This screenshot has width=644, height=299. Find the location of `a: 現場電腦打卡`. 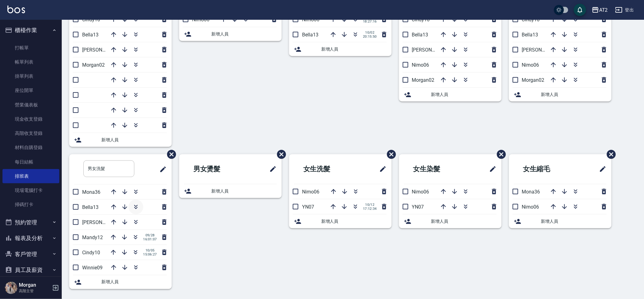

a: 現場電腦打卡 is located at coordinates (31, 191).